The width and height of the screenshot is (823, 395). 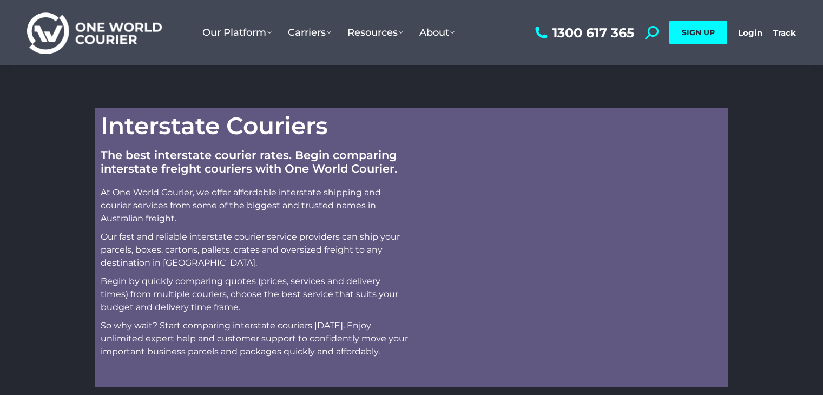 What do you see at coordinates (254, 125) in the screenshot?
I see `h2: Interstate Couriers` at bounding box center [254, 125].